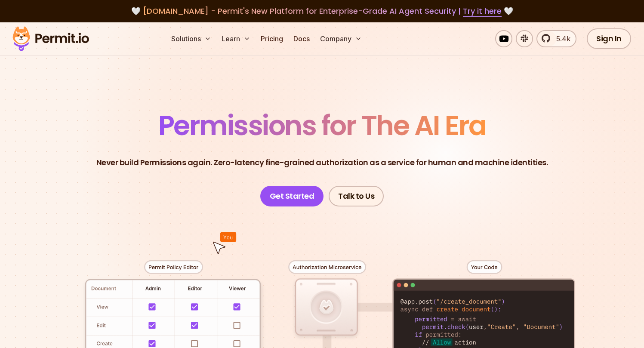 The image size is (644, 348). Describe the element at coordinates (236, 38) in the screenshot. I see `button: Learn` at that location.